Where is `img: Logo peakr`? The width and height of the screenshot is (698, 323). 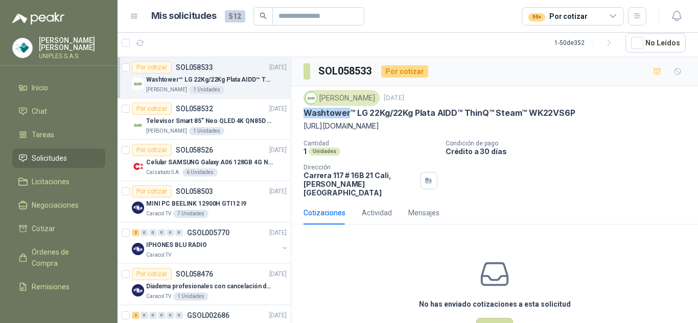 img: Logo peakr is located at coordinates (38, 18).